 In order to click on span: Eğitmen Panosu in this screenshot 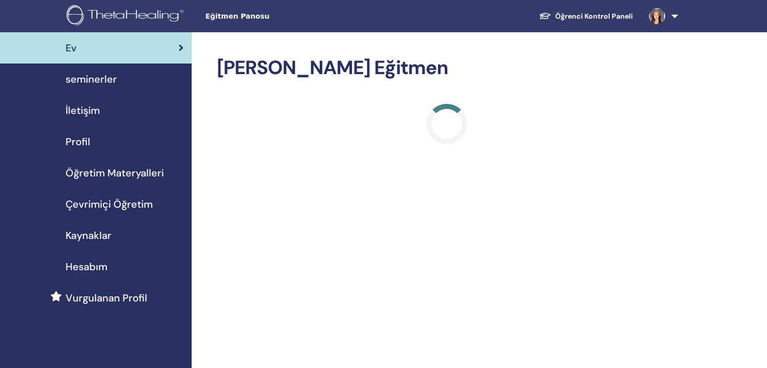, I will do `click(281, 16)`.